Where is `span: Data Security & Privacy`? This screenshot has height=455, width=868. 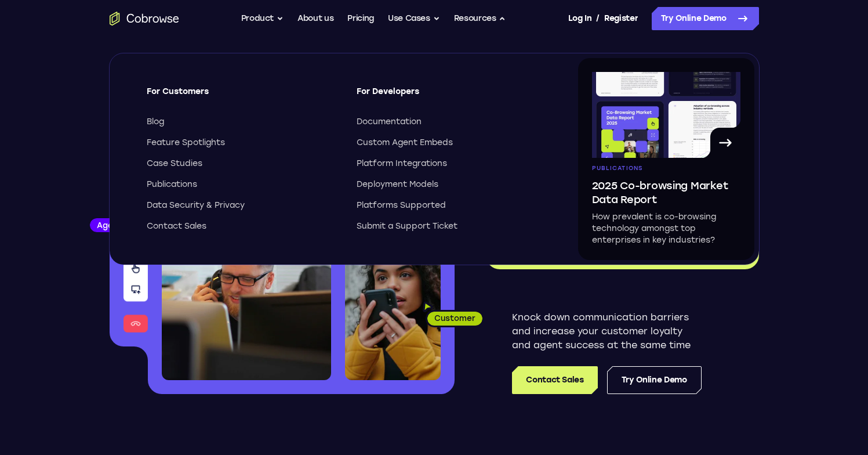 span: Data Security & Privacy is located at coordinates (195, 206).